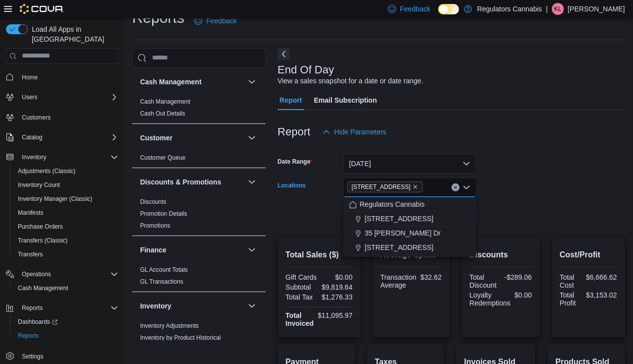  What do you see at coordinates (29, 77) in the screenshot?
I see `span: Home` at bounding box center [29, 77].